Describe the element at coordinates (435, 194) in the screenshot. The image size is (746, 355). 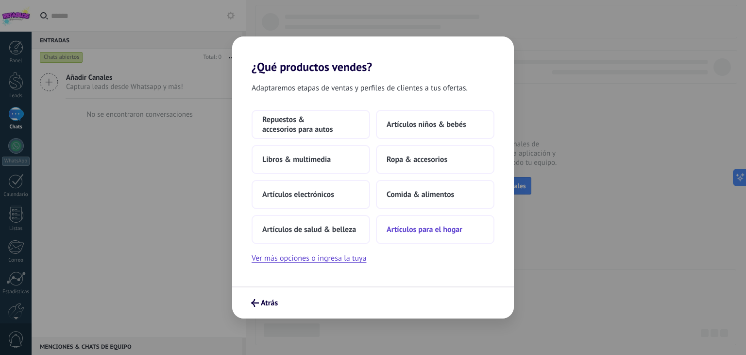
I see `button: Comida & alimentos` at that location.